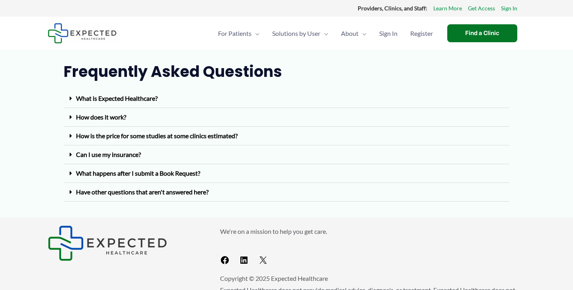 The image size is (573, 290). Describe the element at coordinates (286, 98) in the screenshot. I see `div: What is Expected Healthcare?` at that location.